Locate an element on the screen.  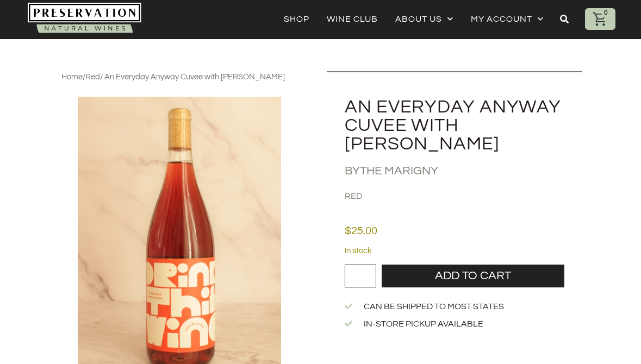
span: In-store Pickup Available is located at coordinates (422, 324).